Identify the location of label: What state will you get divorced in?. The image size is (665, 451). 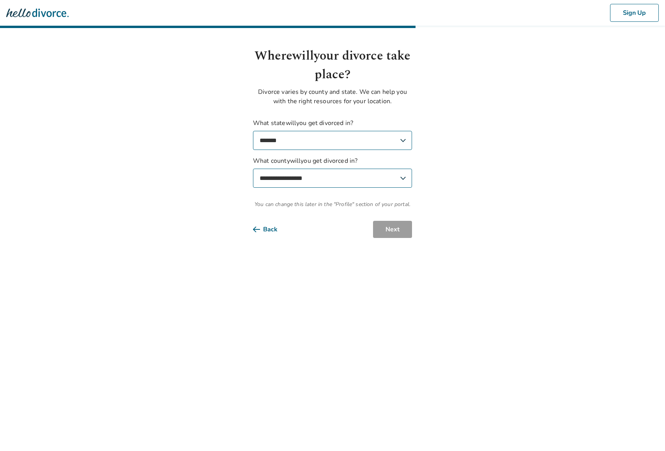
(332, 134).